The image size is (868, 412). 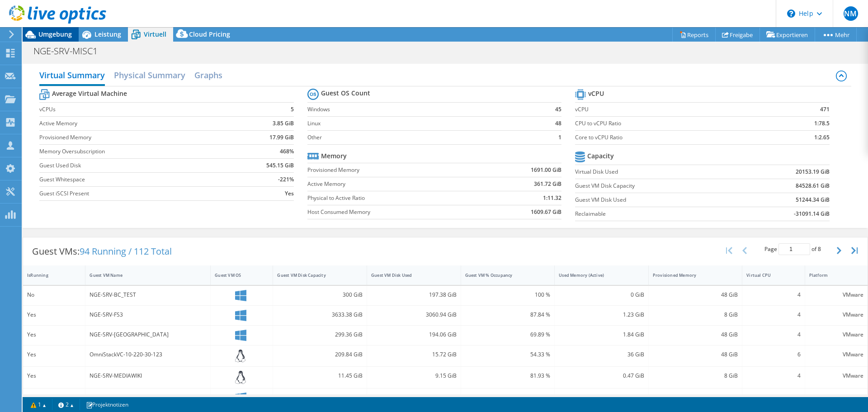 What do you see at coordinates (812, 214) in the screenshot?
I see `b: -31091.14 GiB` at bounding box center [812, 214].